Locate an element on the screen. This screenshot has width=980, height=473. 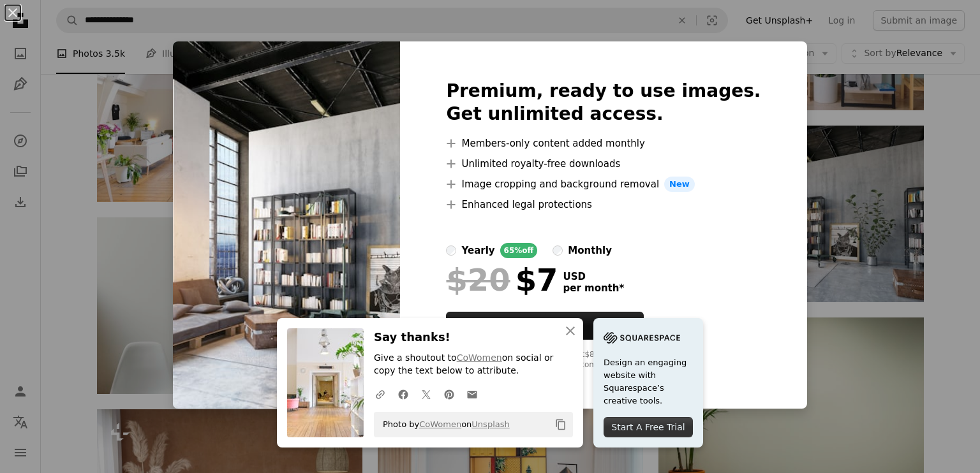
li: Unlimited royalty-free downloads is located at coordinates (603, 164).